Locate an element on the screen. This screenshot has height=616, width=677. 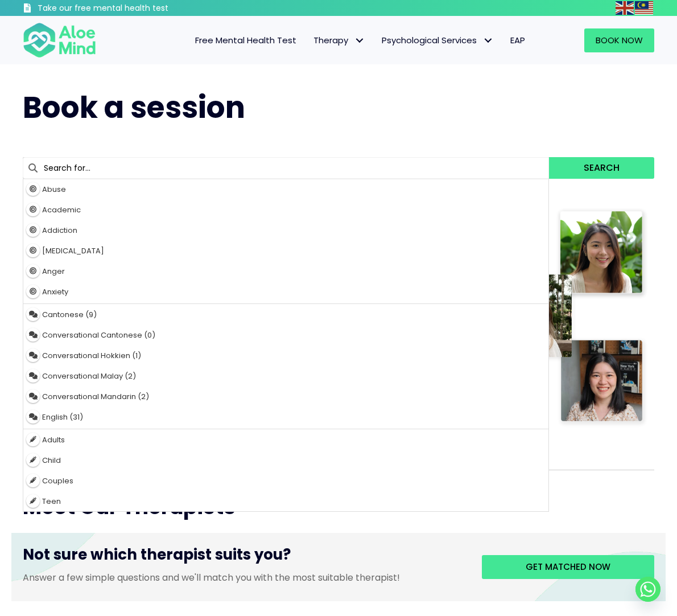
span: Meet Our Therapists is located at coordinates (129, 507).